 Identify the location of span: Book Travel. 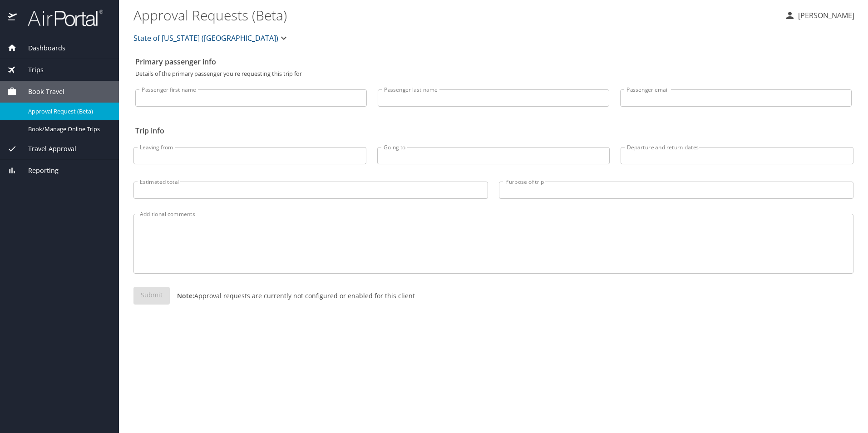
(40, 92).